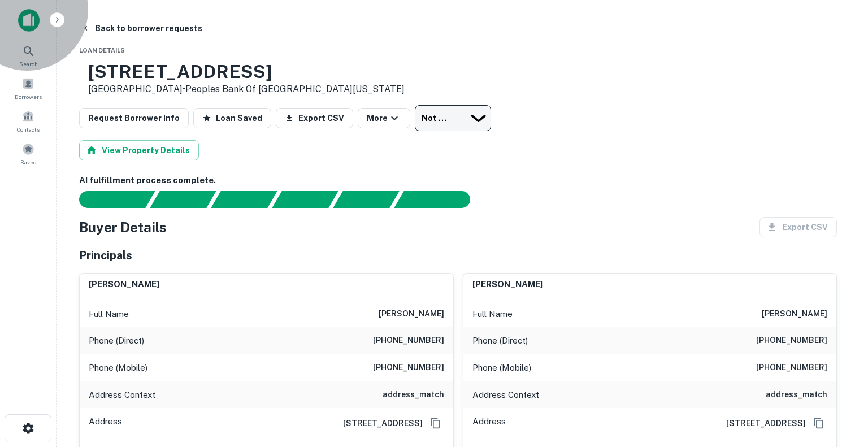 The height and width of the screenshot is (447, 868). What do you see at coordinates (142, 29) in the screenshot?
I see `button: Back to borrower requests` at bounding box center [142, 29].